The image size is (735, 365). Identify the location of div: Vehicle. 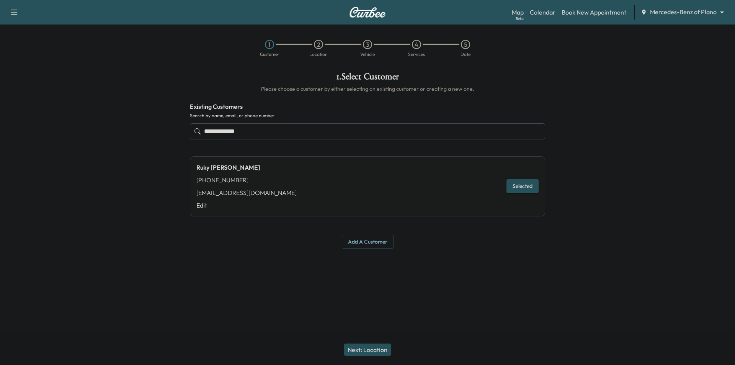
(368, 54).